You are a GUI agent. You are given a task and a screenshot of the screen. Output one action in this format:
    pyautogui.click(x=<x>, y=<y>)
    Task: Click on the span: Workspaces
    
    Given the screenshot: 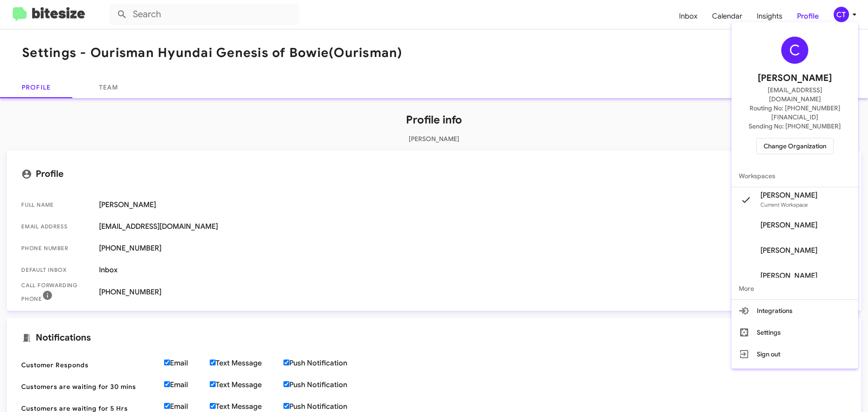 What is the action you would take?
    pyautogui.click(x=795, y=176)
    